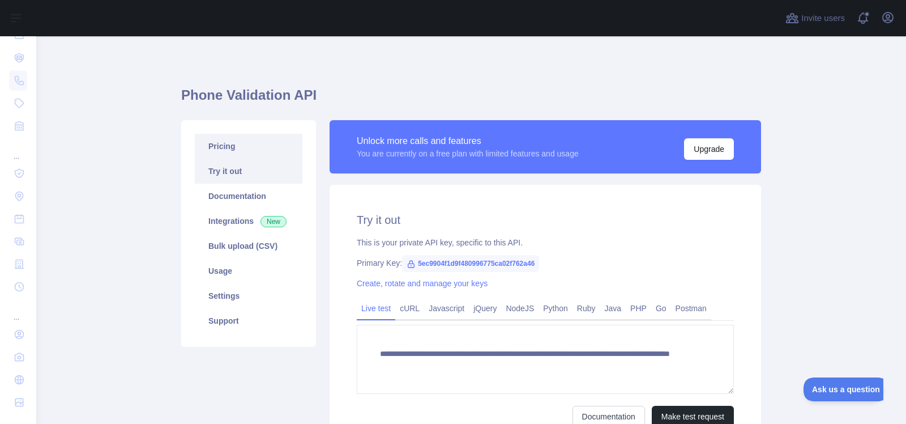 This screenshot has height=424, width=906. What do you see at coordinates (249, 196) in the screenshot?
I see `a: Documentation` at bounding box center [249, 196].